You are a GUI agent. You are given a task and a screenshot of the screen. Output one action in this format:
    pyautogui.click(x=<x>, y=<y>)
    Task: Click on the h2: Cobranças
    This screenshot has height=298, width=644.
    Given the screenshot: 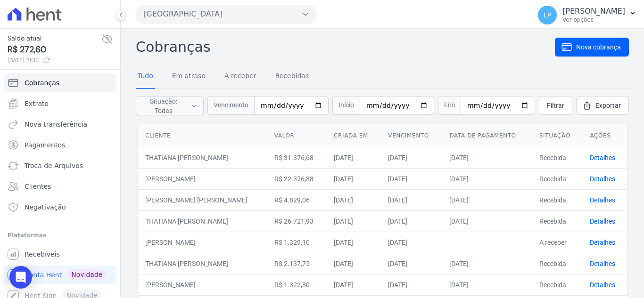 What is the action you would take?
    pyautogui.click(x=345, y=47)
    